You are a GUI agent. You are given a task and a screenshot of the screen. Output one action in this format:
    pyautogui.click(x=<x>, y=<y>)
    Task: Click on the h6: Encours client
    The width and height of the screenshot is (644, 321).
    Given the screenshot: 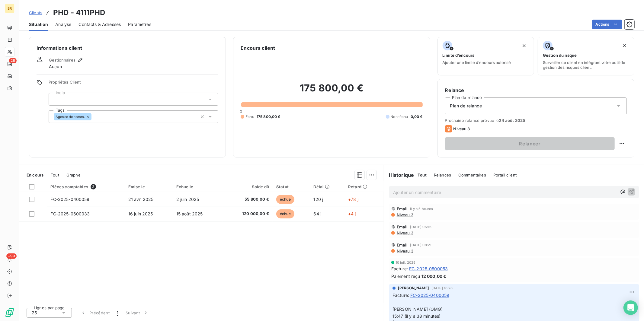 What is the action you would take?
    pyautogui.click(x=258, y=48)
    